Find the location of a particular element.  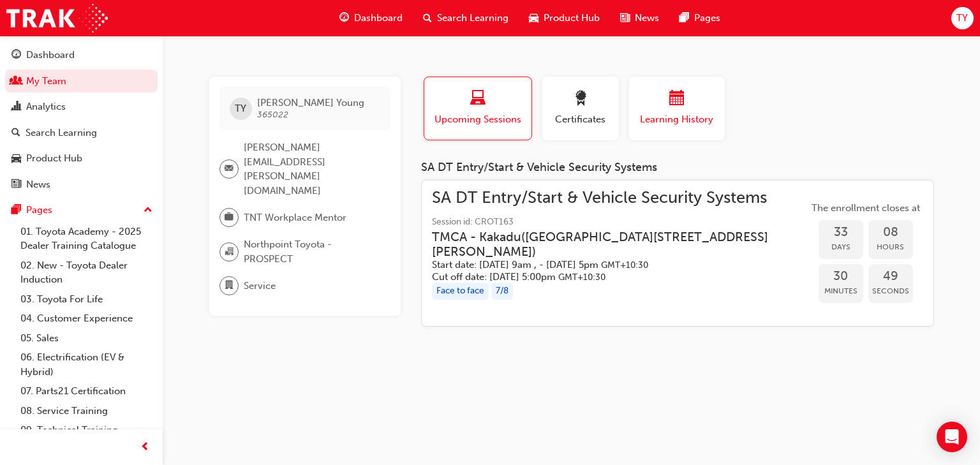

span: Hours is located at coordinates (891, 247).